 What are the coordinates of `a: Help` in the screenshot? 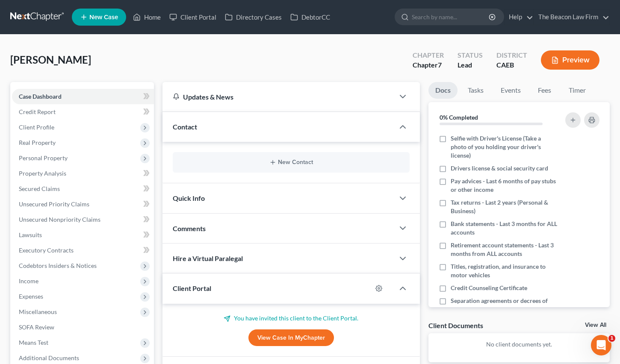 It's located at (518, 17).